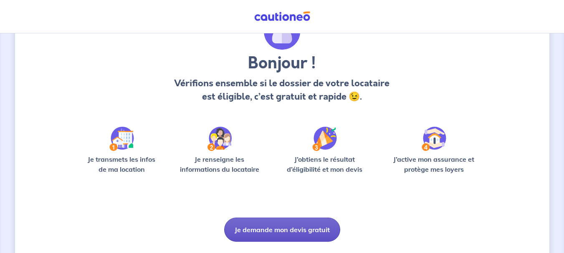  Describe the element at coordinates (282, 230) in the screenshot. I see `button: Je demande mon devis gratuit` at that location.